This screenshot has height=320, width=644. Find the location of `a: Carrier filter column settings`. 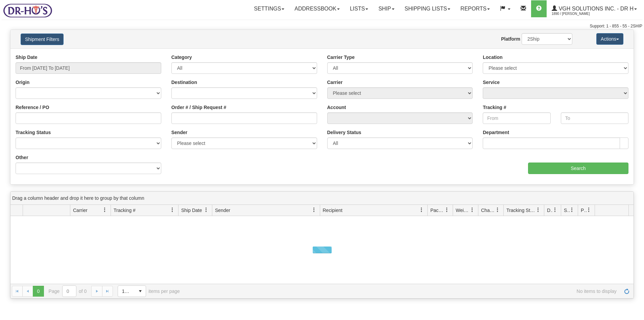

a: Carrier filter column settings is located at coordinates (105, 210).